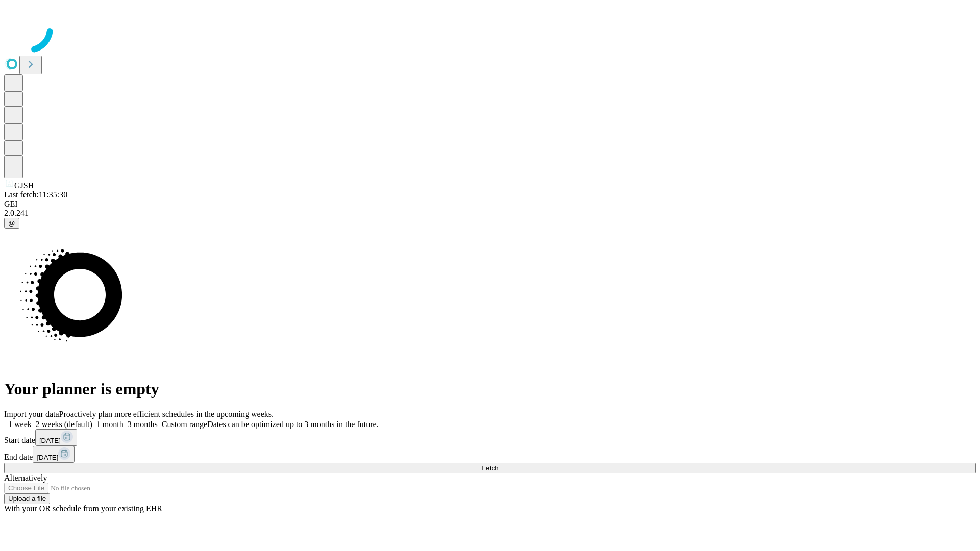 The width and height of the screenshot is (980, 551). What do you see at coordinates (490, 204) in the screenshot?
I see `div: GEI` at bounding box center [490, 204].